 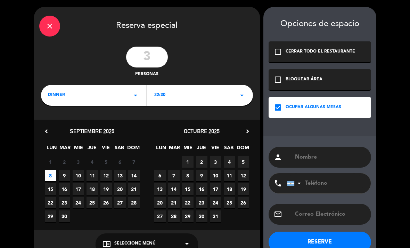 What do you see at coordinates (107, 243) in the screenshot?
I see `i: chrome_reader_mode` at bounding box center [107, 243].